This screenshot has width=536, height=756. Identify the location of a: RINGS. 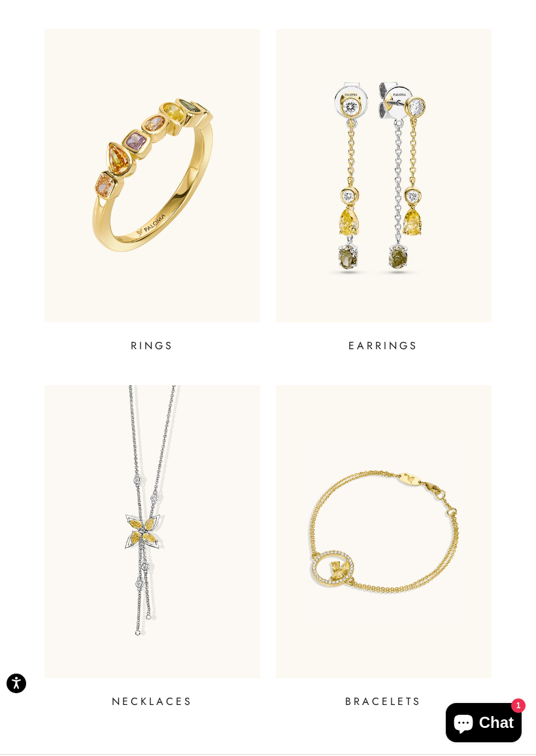
(153, 191).